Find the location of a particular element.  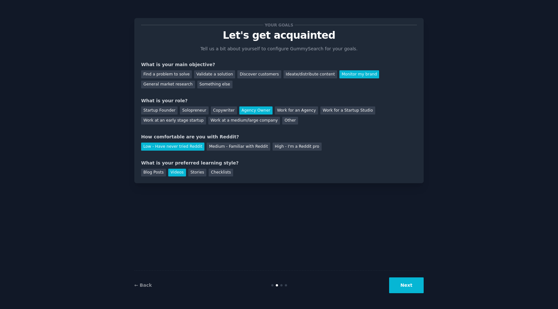

div: How comfortable are you with Reddit? is located at coordinates (279, 137).